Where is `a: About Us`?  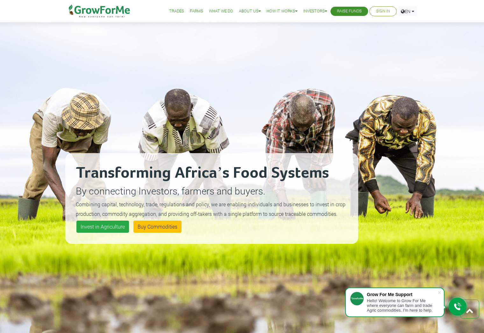 a: About Us is located at coordinates (250, 11).